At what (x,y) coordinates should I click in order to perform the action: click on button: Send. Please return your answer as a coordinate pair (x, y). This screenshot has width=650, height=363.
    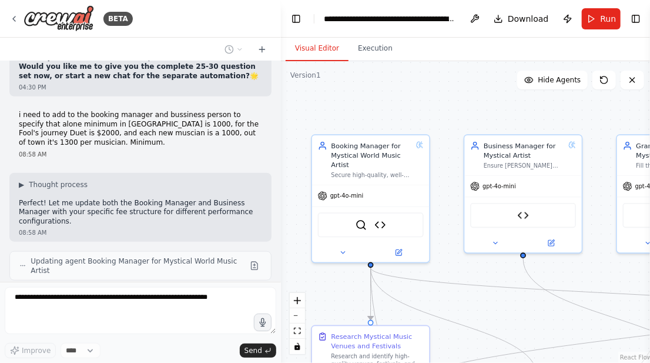
    Looking at the image, I should click on (258, 350).